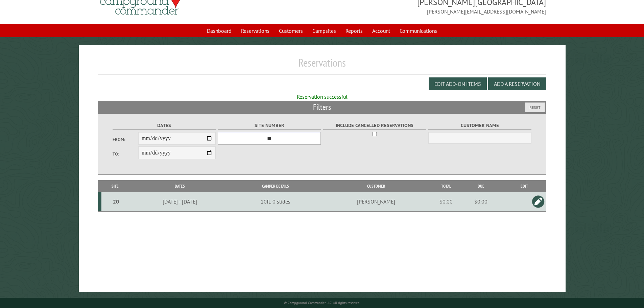  Describe the element at coordinates (125, 154) in the screenshot. I see `label: To:` at that location.